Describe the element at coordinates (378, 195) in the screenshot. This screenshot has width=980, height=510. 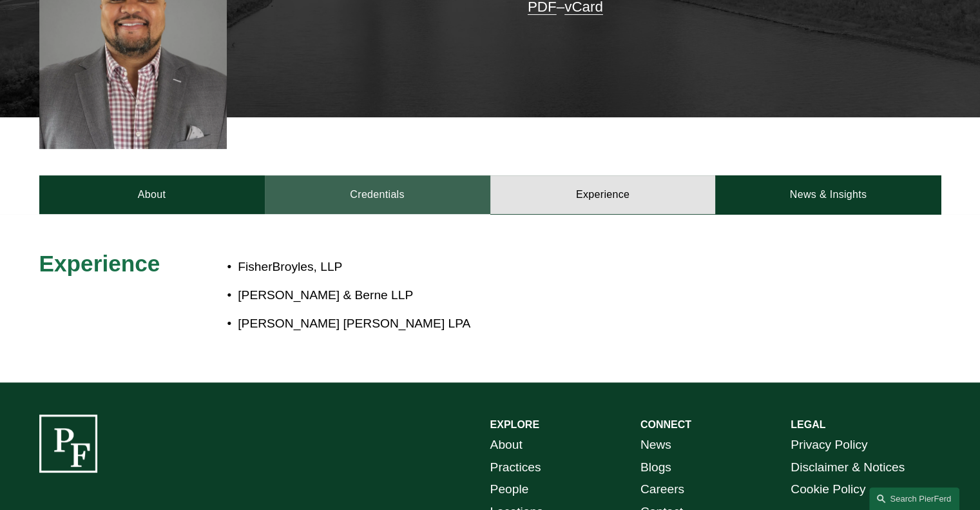
I see `a: Credentials` at that location.